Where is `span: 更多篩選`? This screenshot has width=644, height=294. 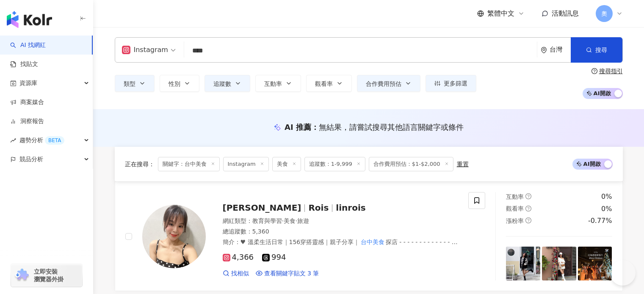 span: 更多篩選 is located at coordinates (456, 83).